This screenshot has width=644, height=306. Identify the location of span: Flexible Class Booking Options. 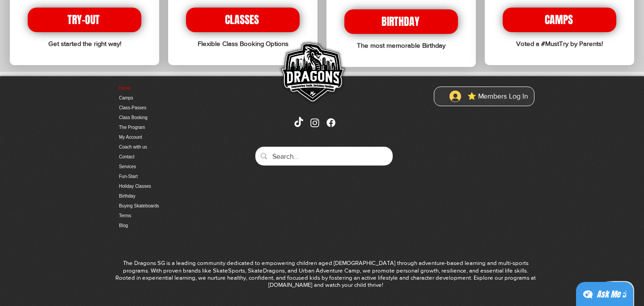
(243, 44).